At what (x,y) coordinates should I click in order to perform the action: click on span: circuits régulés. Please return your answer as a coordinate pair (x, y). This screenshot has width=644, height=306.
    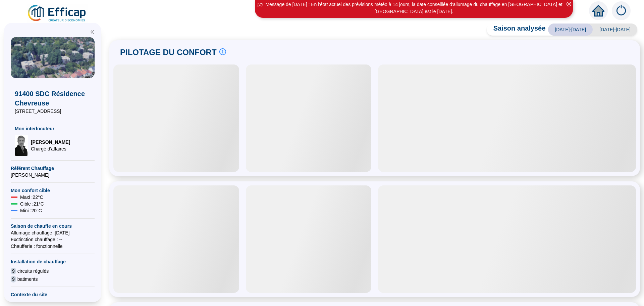
    Looking at the image, I should click on (33, 271).